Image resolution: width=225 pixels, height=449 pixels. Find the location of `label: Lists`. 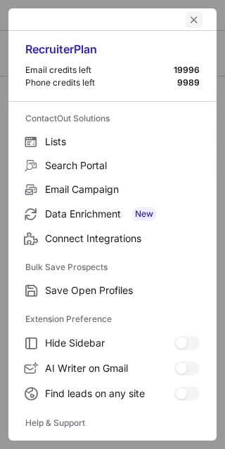

label: Lists is located at coordinates (112, 142).